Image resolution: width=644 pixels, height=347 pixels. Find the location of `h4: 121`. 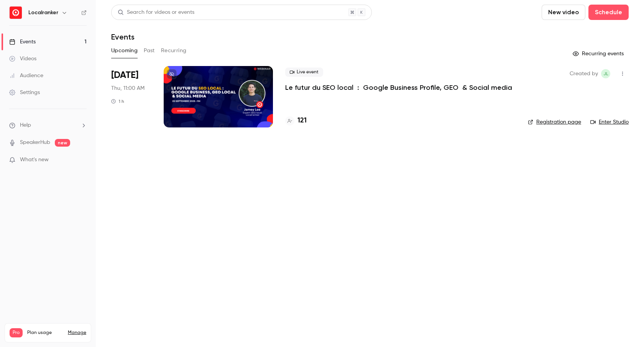

h4: 121 is located at coordinates (302, 120).